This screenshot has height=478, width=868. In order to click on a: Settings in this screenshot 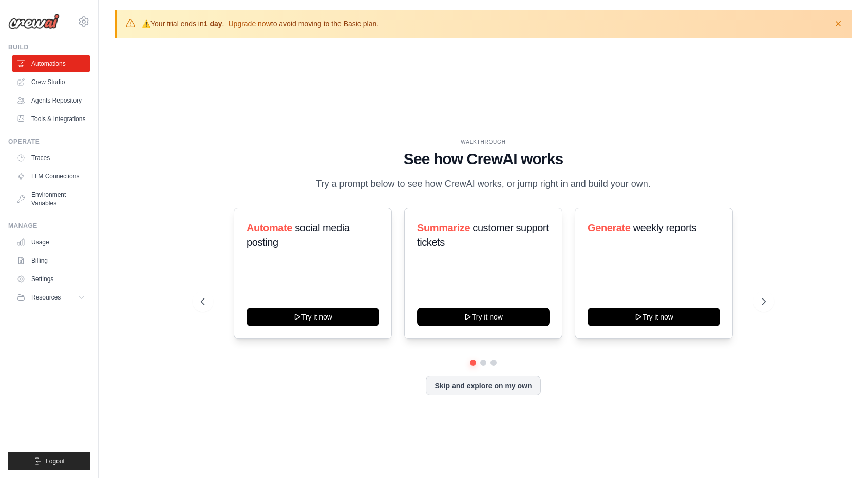, I will do `click(50, 279)`.